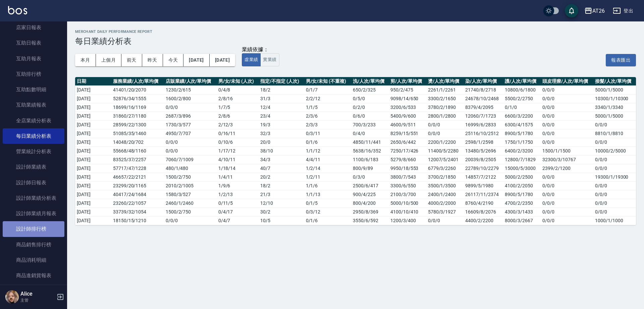  I want to click on td: 5500/2/2750, so click(522, 99).